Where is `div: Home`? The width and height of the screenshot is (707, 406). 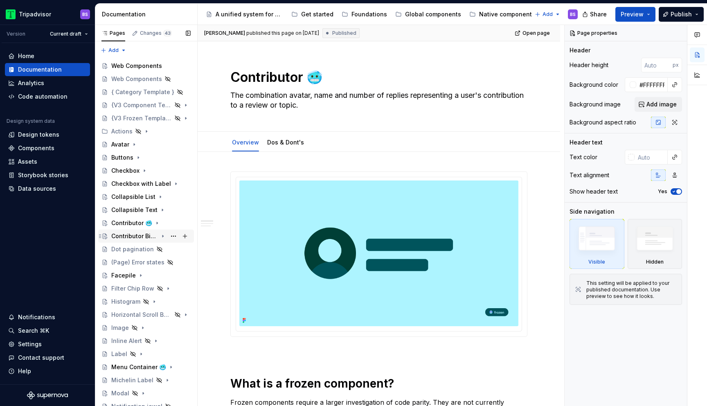 div: Home is located at coordinates (26, 56).